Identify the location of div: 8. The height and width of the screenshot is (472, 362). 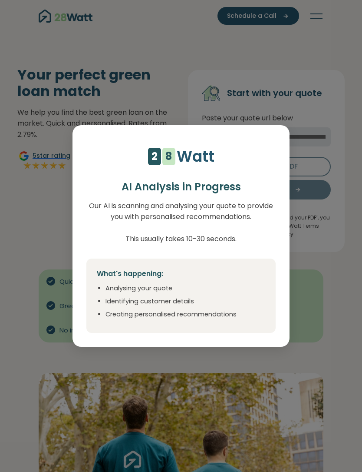
(169, 156).